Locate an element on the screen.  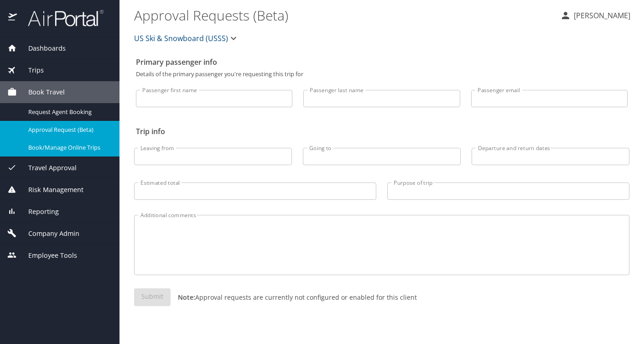
span: Risk Management is located at coordinates (50, 190).